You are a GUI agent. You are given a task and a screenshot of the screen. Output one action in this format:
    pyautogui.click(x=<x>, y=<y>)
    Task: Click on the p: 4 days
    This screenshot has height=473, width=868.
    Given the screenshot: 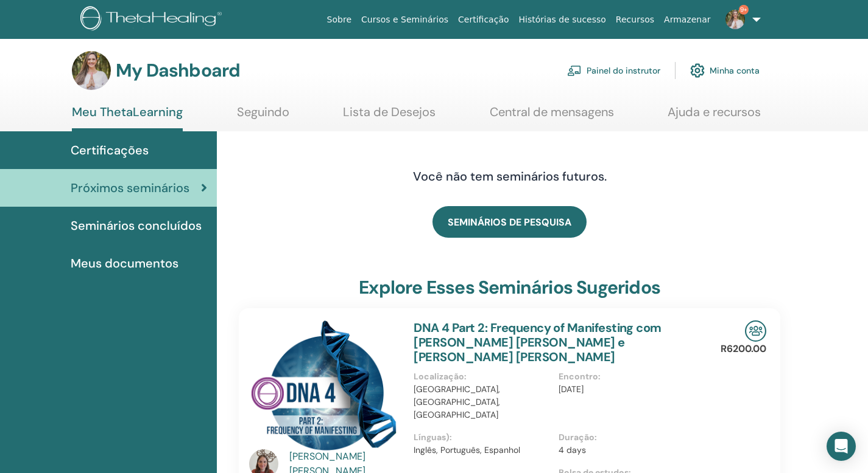 What is the action you would take?
    pyautogui.click(x=626, y=450)
    